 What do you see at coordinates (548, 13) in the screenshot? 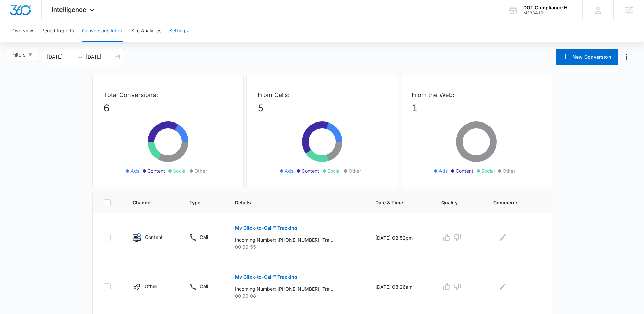
I see `div: account id` at bounding box center [548, 13].